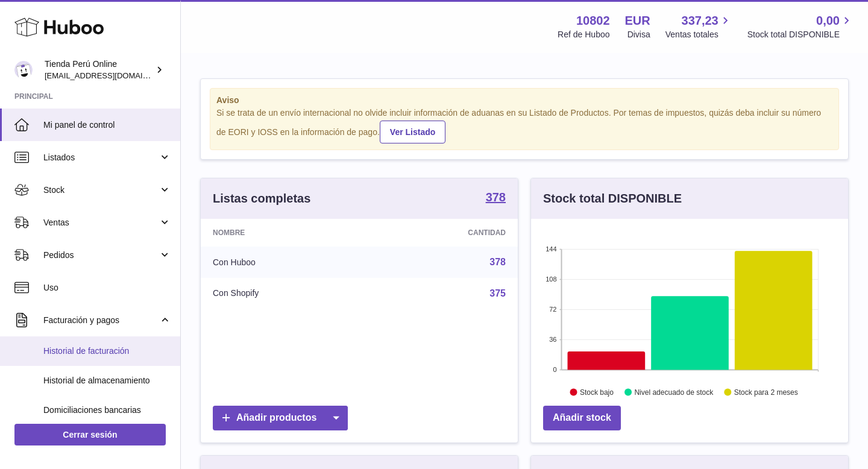 The height and width of the screenshot is (469, 868). What do you see at coordinates (108, 125) in the screenshot?
I see `span: Mi panel de control` at bounding box center [108, 125].